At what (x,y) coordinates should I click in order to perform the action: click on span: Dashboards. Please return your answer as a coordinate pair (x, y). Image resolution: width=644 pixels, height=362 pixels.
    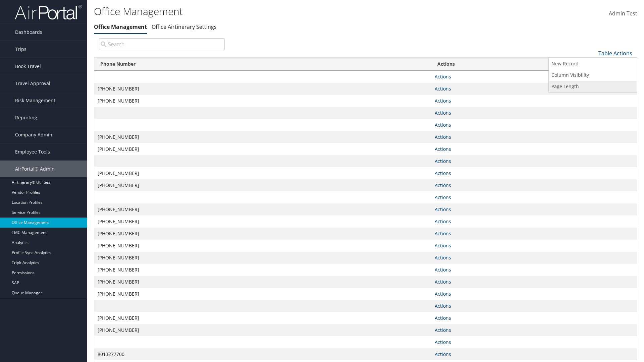
    Looking at the image, I should click on (28, 33).